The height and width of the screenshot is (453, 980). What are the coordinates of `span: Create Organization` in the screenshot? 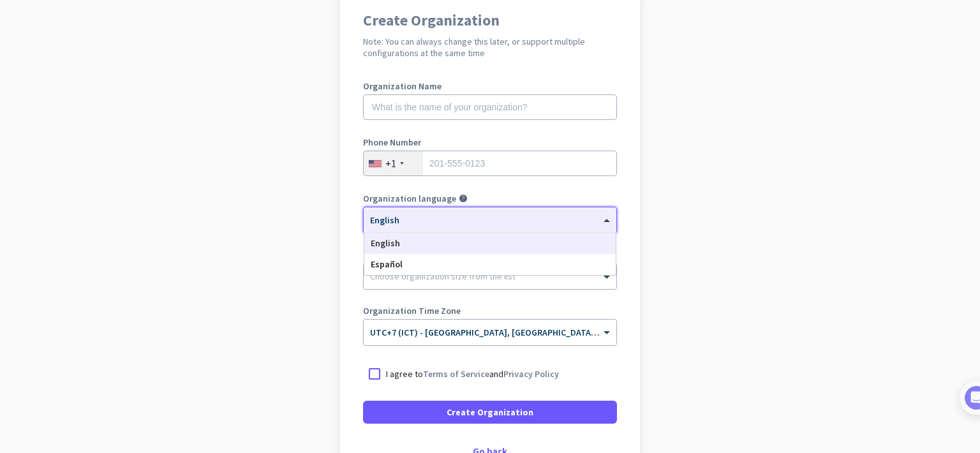 It's located at (490, 412).